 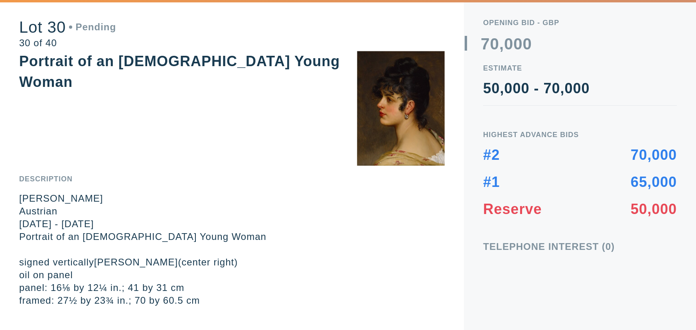 I want to click on div: Reserve, so click(x=512, y=209).